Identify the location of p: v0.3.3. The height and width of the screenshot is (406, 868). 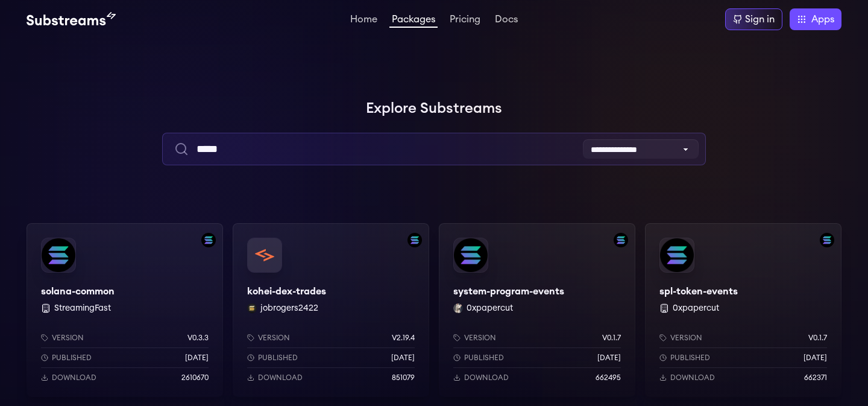
(198, 338).